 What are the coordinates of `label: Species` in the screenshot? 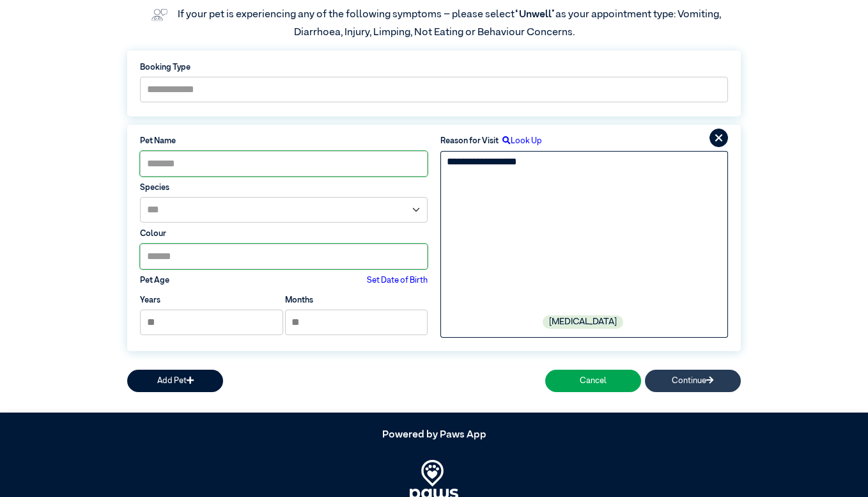 It's located at (284, 187).